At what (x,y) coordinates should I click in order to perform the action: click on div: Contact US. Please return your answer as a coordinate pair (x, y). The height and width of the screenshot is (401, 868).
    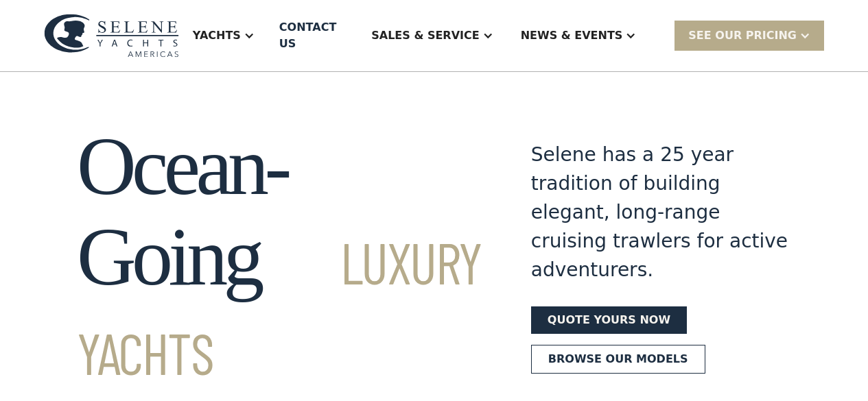
    Looking at the image, I should click on (313, 36).